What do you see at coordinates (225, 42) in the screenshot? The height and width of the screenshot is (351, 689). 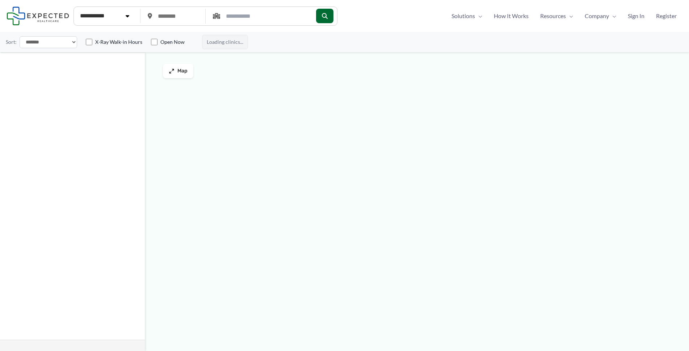 I see `span: Loading clinics...` at bounding box center [225, 42].